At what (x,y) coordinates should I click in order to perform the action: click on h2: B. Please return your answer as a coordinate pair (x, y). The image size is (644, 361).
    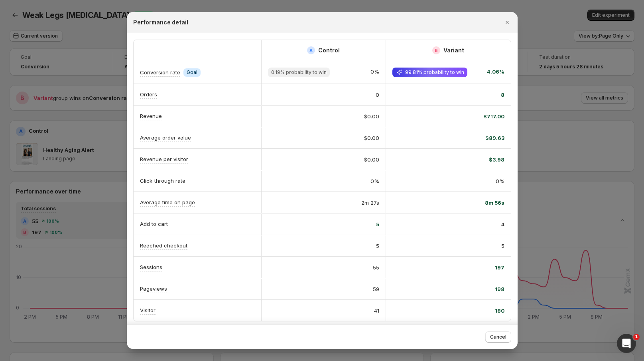
    Looking at the image, I should click on (437, 50).